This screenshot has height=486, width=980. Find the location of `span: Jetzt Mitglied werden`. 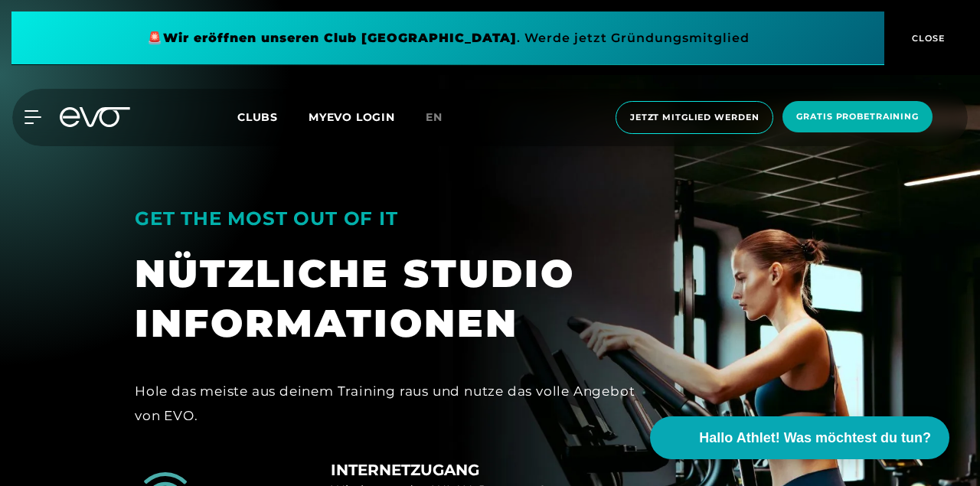

span: Jetzt Mitglied werden is located at coordinates (694, 117).